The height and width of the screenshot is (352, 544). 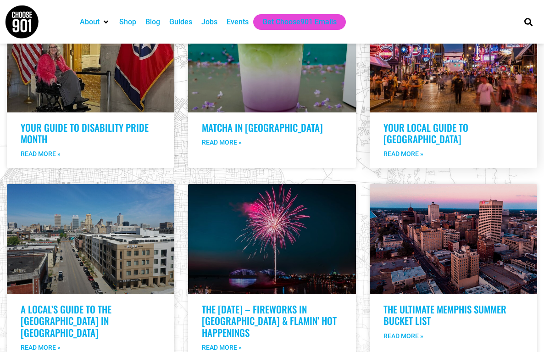 I want to click on a: A person in a wheelchair, wearing a pink jacket, sits between the U.S. flag and the Tennessee sta..., so click(x=90, y=57).